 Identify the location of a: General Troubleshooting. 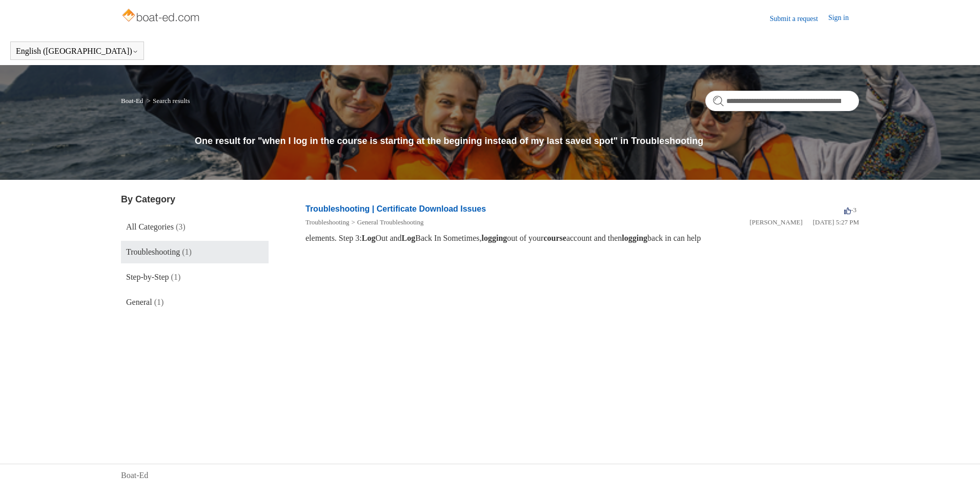
(391, 222).